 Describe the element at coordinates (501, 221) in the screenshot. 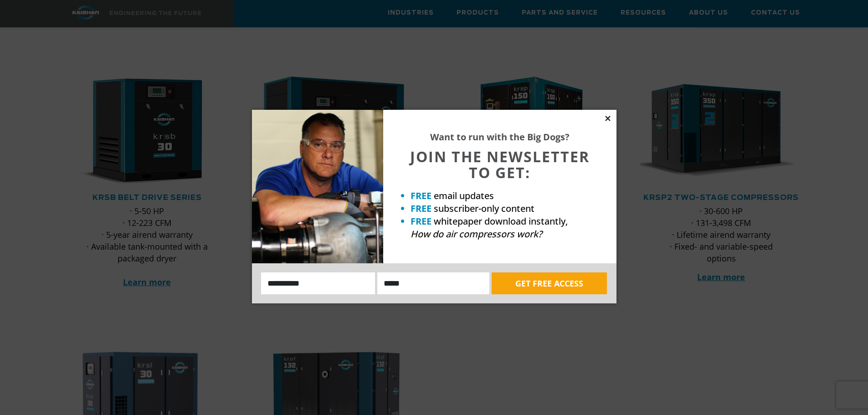

I see `span: whitepaper download instantly,` at that location.